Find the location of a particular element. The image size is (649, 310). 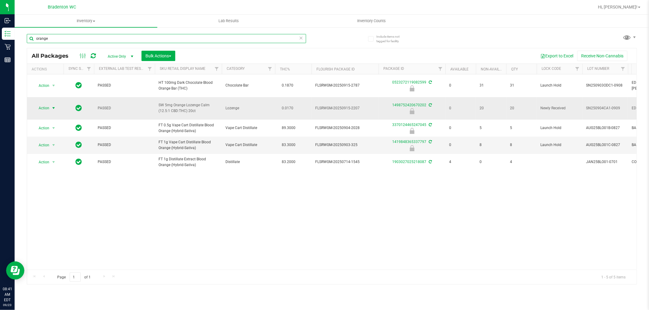

span: 4 is located at coordinates (521, 162).